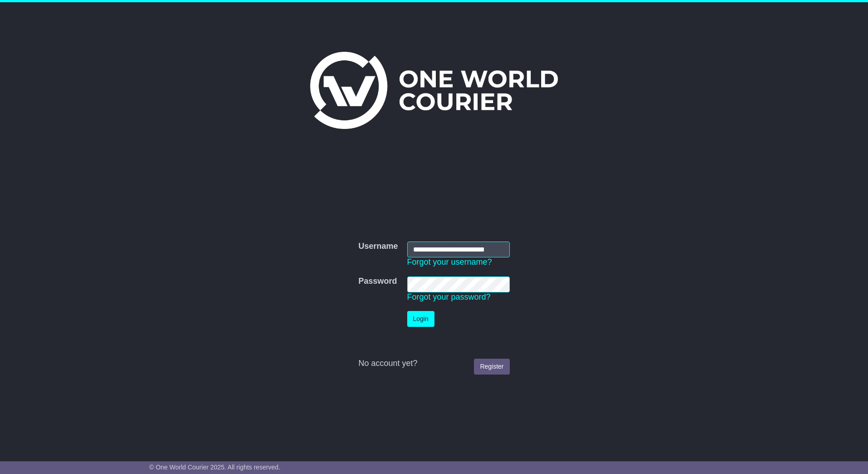 Image resolution: width=868 pixels, height=474 pixels. I want to click on span: © One World Courier 2025. All rights reserved., so click(215, 467).